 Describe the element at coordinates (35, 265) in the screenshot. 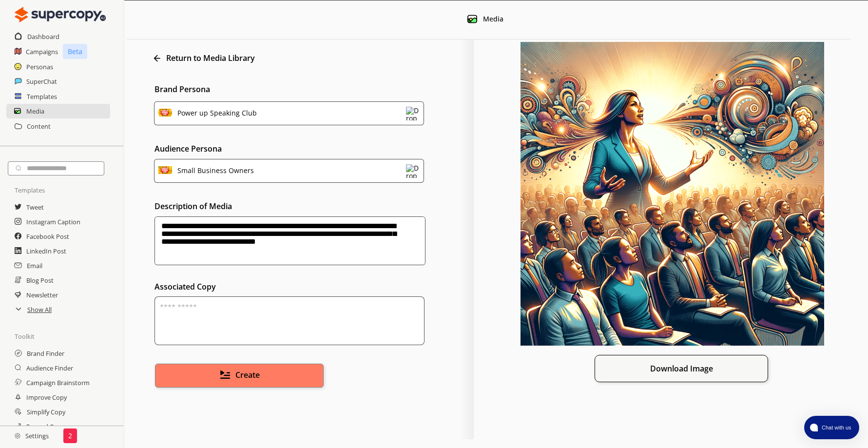

I see `a: Email` at that location.